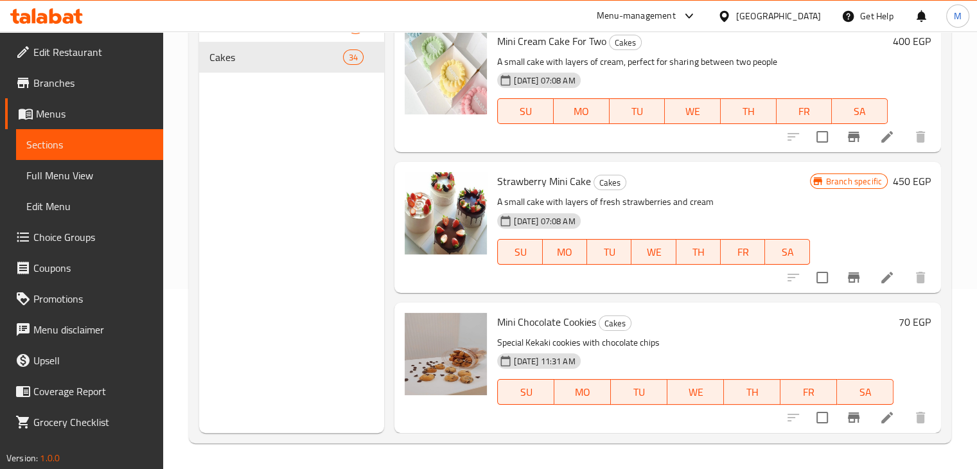 The image size is (977, 469). Describe the element at coordinates (544, 181) in the screenshot. I see `span: Strawberry Mini Cake` at that location.